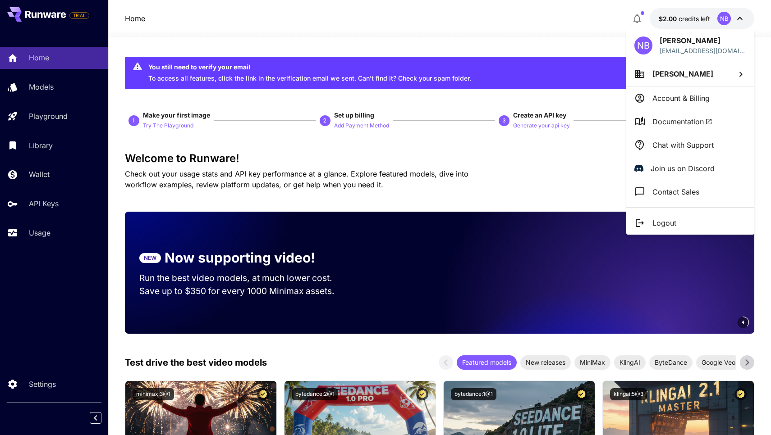  I want to click on div: NB, so click(643, 46).